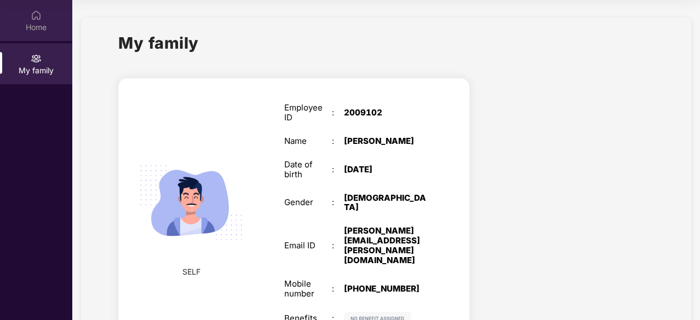 The width and height of the screenshot is (700, 320). What do you see at coordinates (308, 170) in the screenshot?
I see `div: Date of birth` at bounding box center [308, 170].